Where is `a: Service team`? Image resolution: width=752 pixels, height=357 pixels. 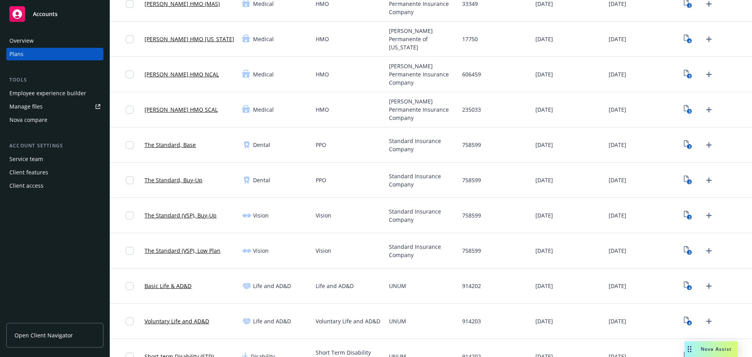 a: Service team is located at coordinates (55, 159).